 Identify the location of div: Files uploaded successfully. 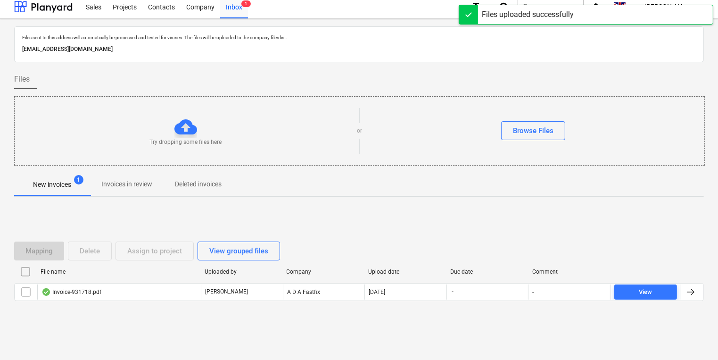
(528, 15).